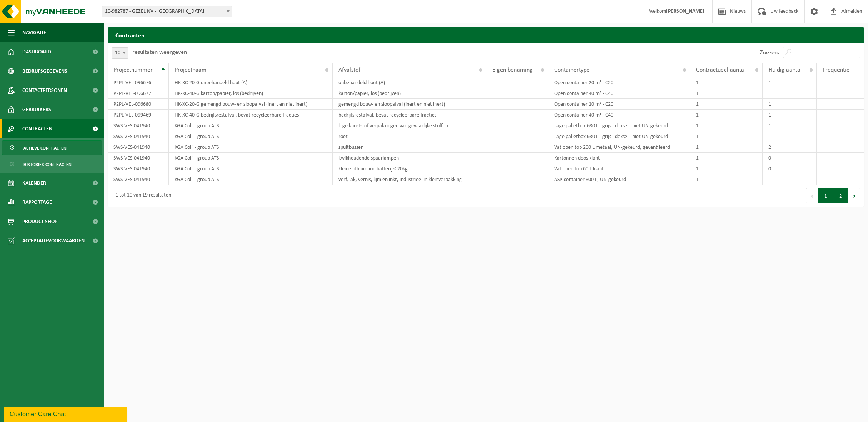 The height and width of the screenshot is (422, 868). Describe the element at coordinates (52, 164) in the screenshot. I see `a: Historiek contracten` at that location.